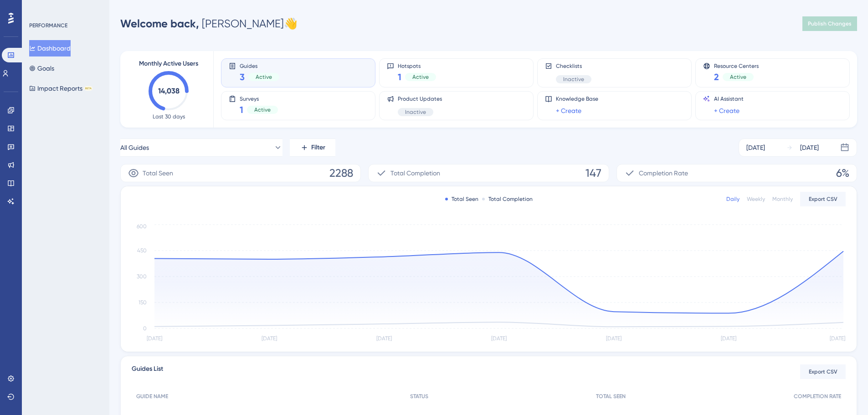 Image resolution: width=868 pixels, height=415 pixels. I want to click on div: Monthly, so click(783, 199).